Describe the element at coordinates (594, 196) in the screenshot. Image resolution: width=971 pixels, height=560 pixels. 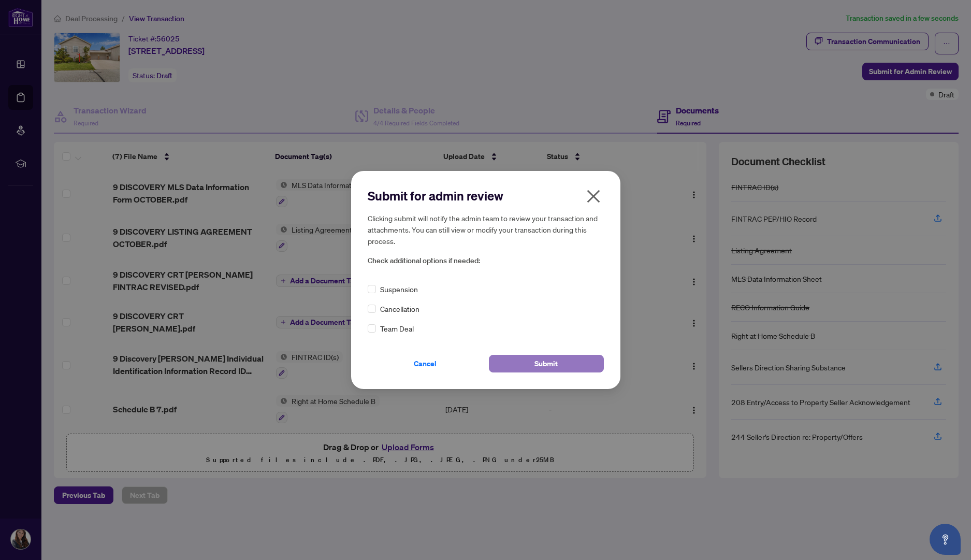
I see `span: close` at that location.